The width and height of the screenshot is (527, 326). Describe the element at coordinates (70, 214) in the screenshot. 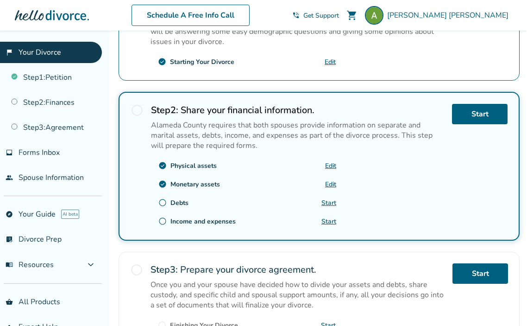

I see `span: AI beta` at that location.